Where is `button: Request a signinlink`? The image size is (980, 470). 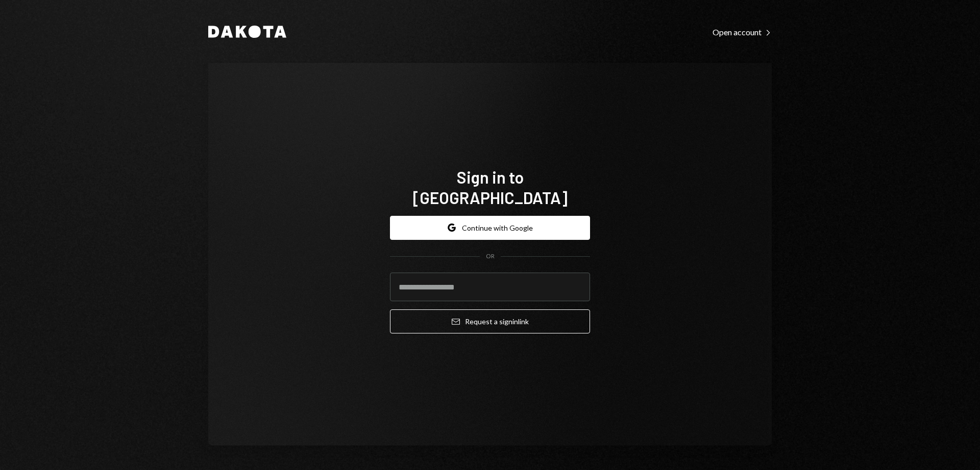
button: Request a signinlink is located at coordinates (490, 321).